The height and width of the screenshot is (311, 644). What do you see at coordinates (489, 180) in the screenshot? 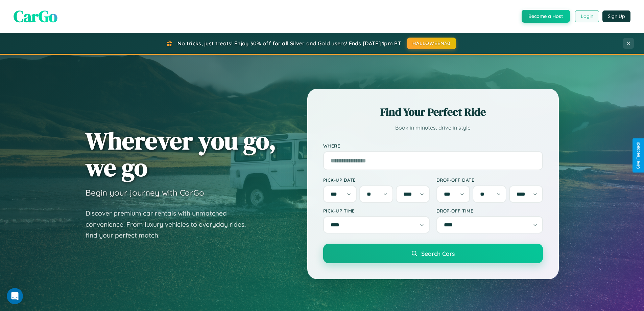
I see `label: Drop-off Date` at bounding box center [489, 180].